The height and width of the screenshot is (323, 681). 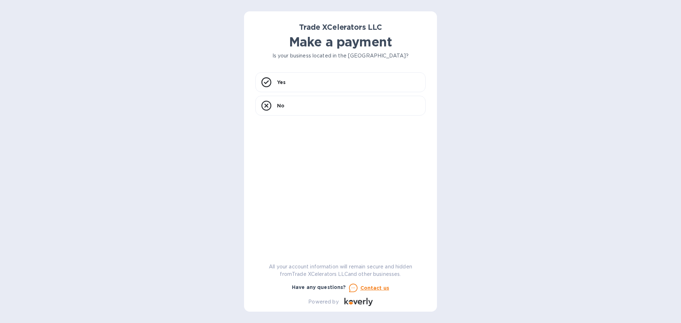 I want to click on b: Trade XCelerators LLC, so click(x=340, y=27).